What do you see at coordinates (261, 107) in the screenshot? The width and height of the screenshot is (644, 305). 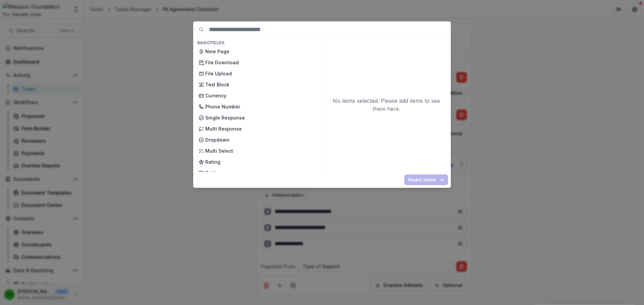 I see `p: Phone Number` at bounding box center [261, 107].